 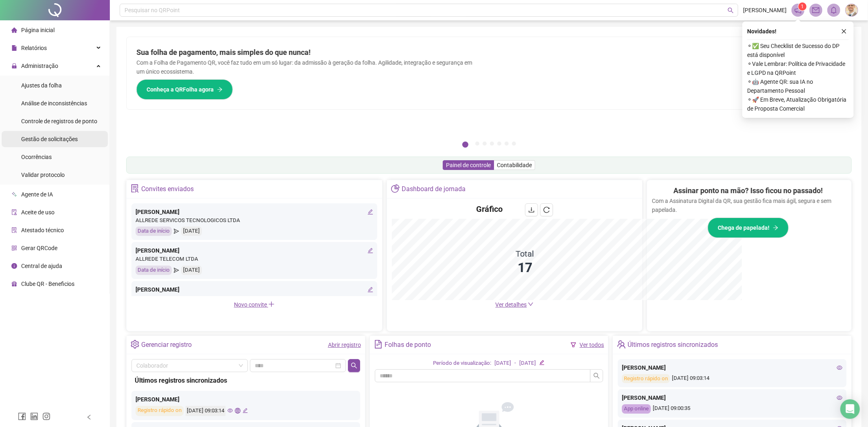 What do you see at coordinates (844, 31) in the screenshot?
I see `span: close` at bounding box center [844, 31].